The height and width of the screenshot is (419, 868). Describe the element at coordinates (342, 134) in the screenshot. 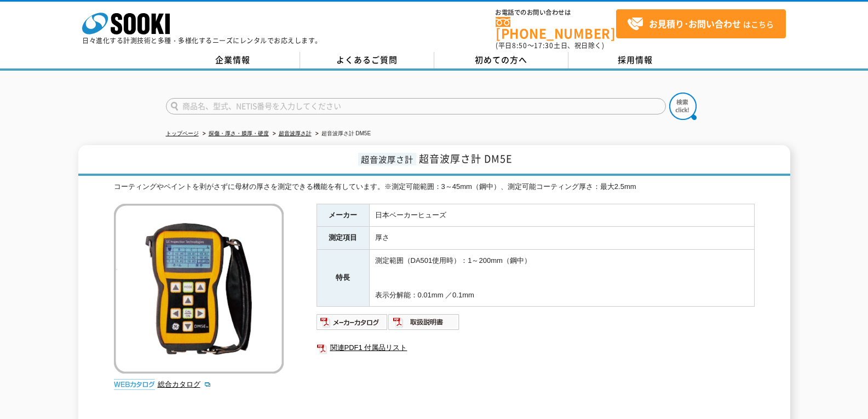

I see `li: 超音波厚さ計 DM5E` at that location.